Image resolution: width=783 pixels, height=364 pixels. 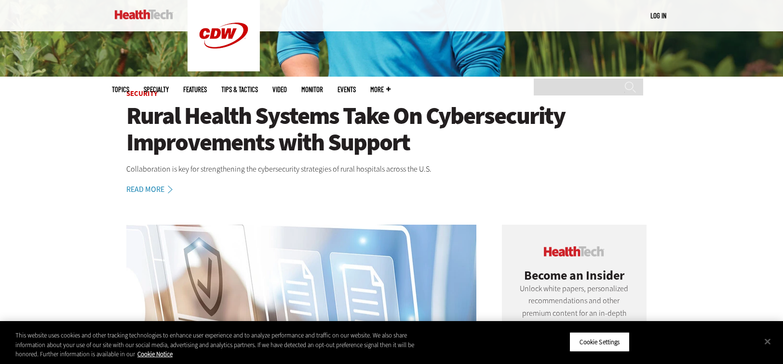 What do you see at coordinates (574, 275) in the screenshot?
I see `span: Become an Insider` at bounding box center [574, 275].